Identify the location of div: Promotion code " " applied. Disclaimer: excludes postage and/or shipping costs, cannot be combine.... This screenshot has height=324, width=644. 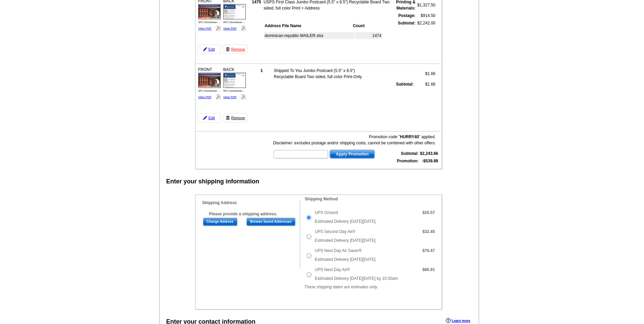
(354, 140).